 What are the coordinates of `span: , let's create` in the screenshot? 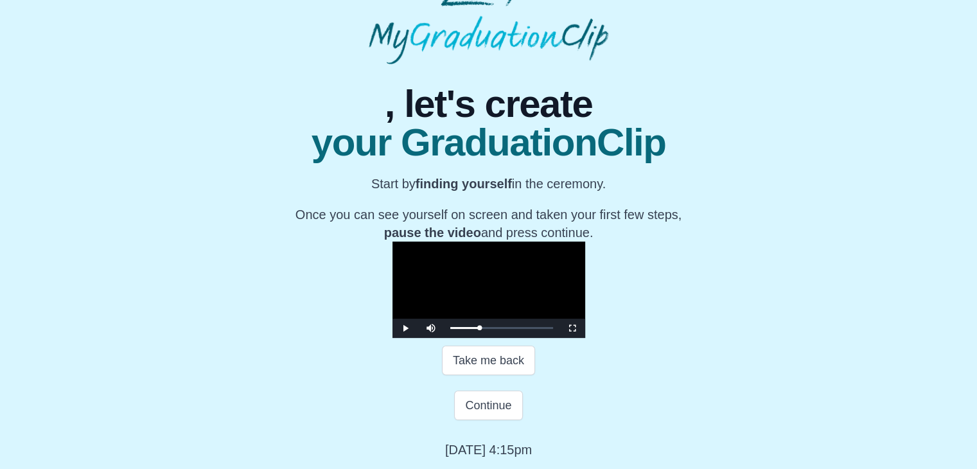 It's located at (488, 104).